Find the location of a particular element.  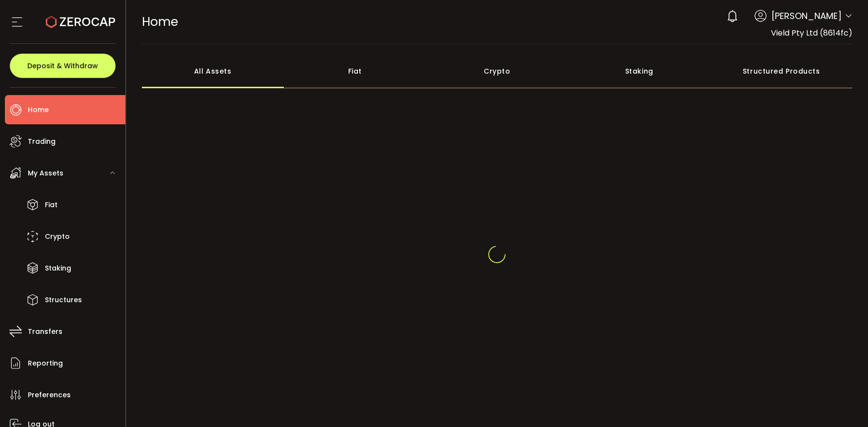

span: Crypto is located at coordinates (57, 237).